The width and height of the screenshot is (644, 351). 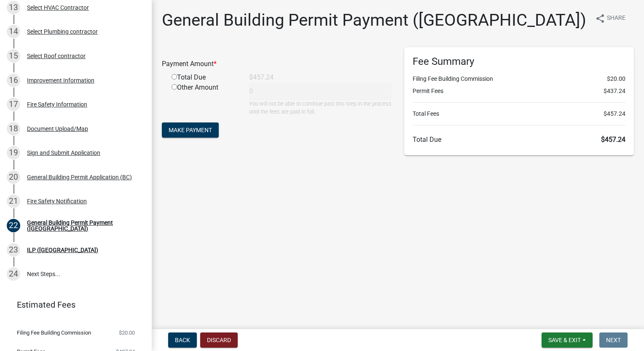 I want to click on div: Other Amount, so click(x=204, y=99).